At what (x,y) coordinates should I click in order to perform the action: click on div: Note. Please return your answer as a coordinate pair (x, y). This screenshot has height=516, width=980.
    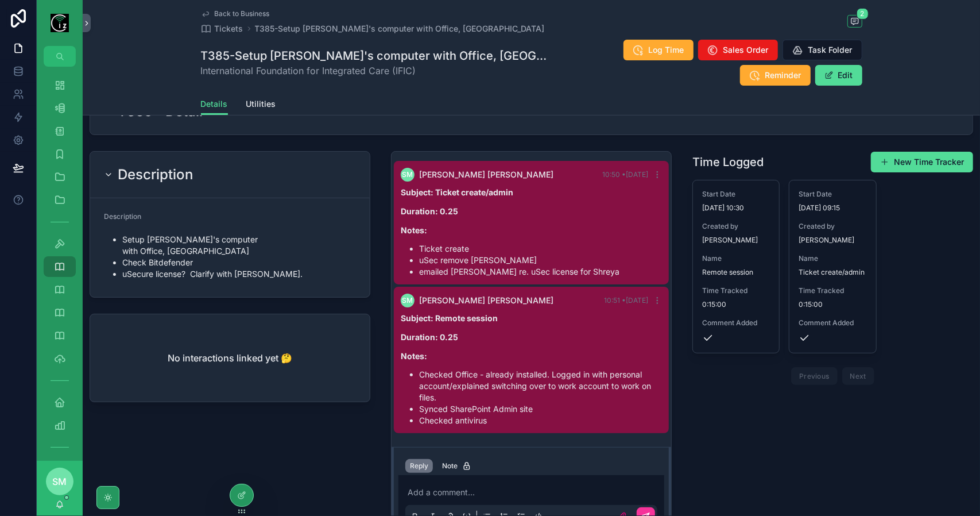
    Looking at the image, I should click on (456, 466).